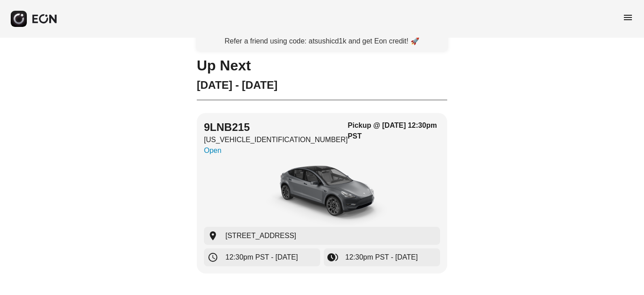 This screenshot has width=644, height=295. What do you see at coordinates (322, 193) in the screenshot?
I see `img: car` at bounding box center [322, 193].